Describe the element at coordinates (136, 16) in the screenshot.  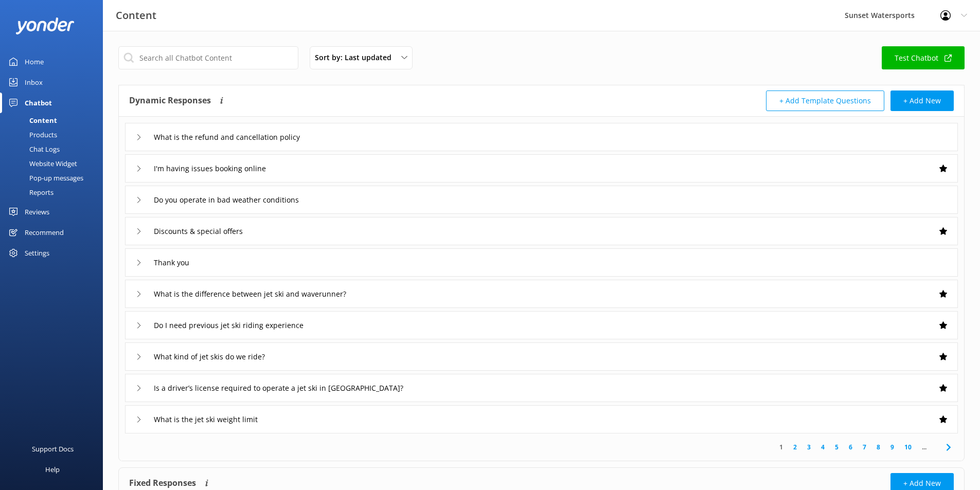
I see `h3: Content` at that location.